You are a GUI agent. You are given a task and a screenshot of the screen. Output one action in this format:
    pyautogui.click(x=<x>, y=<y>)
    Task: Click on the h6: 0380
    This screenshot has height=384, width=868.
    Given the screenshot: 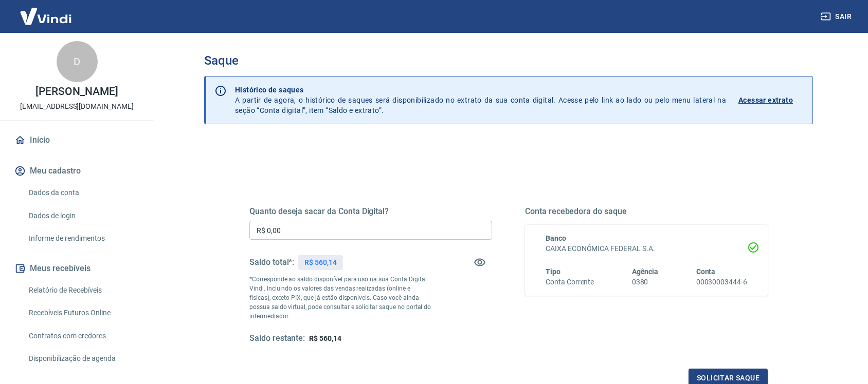 What is the action you would take?
    pyautogui.click(x=645, y=282)
    